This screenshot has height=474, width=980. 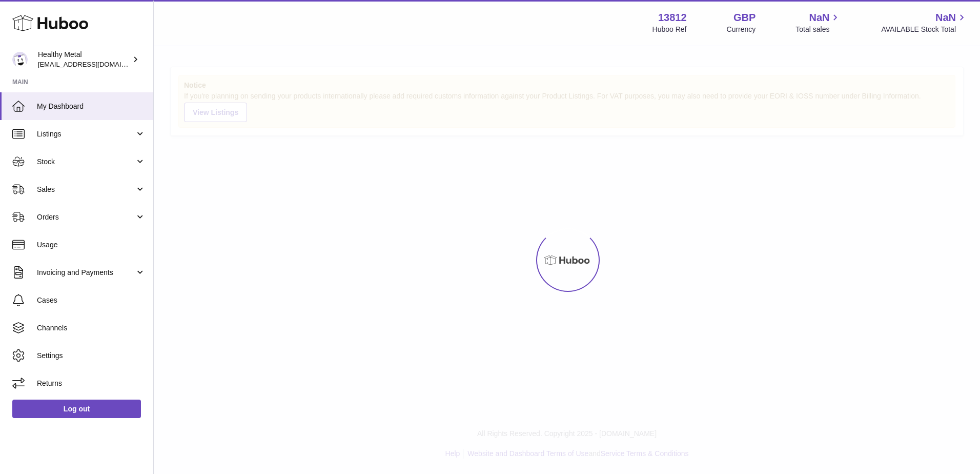 I want to click on span: Listings, so click(x=86, y=134).